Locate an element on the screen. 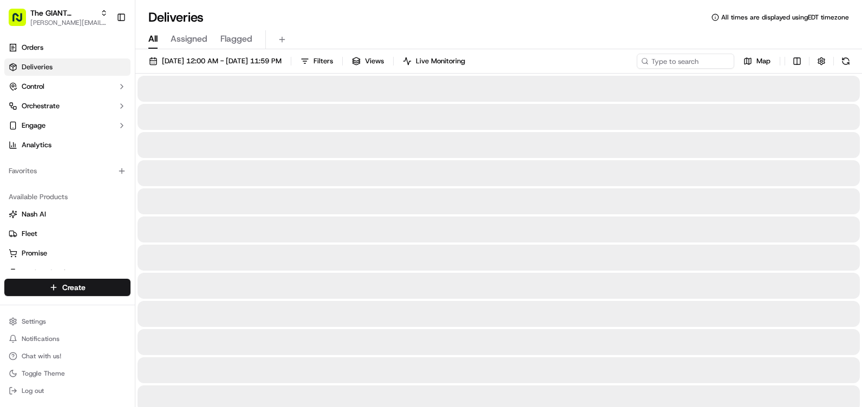  div: Favorites is located at coordinates (67, 171).